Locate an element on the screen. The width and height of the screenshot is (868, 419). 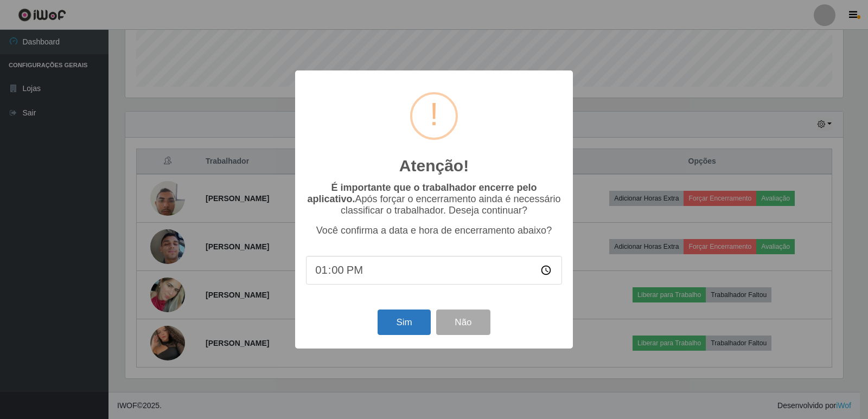
h2: Atenção! is located at coordinates (434, 166).